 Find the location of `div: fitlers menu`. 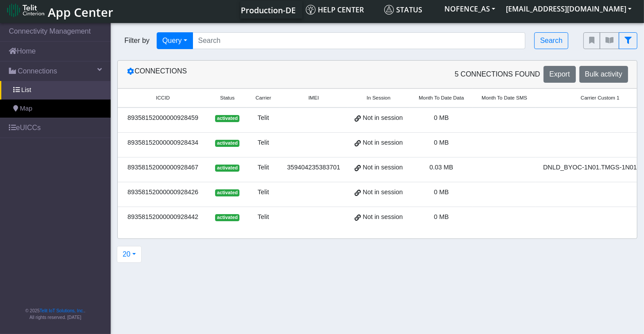

div: fitlers menu is located at coordinates (611, 40).